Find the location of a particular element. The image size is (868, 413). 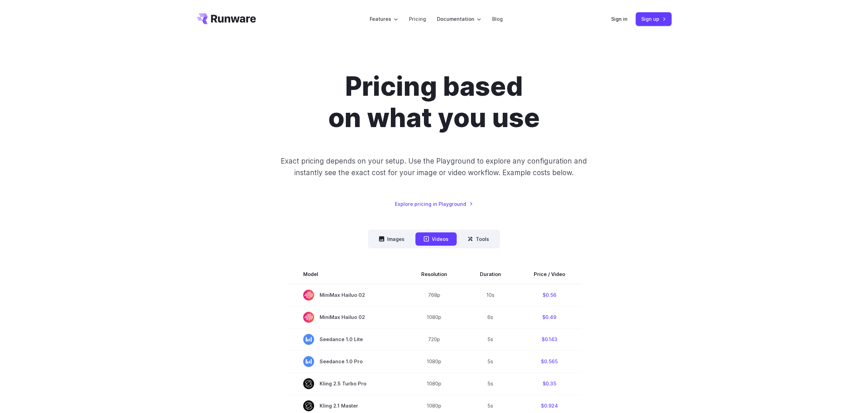

button: Images is located at coordinates (392, 239).